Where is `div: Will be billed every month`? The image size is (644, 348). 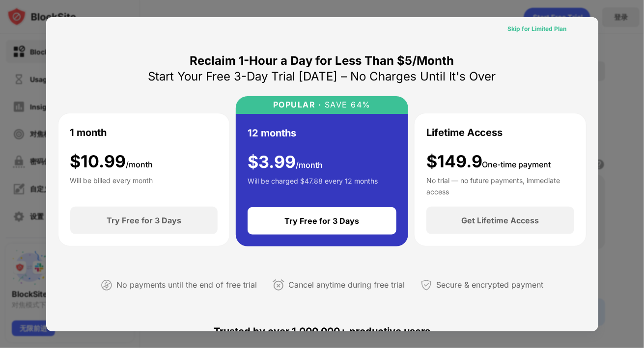
div: Will be billed every month is located at coordinates (111, 185).